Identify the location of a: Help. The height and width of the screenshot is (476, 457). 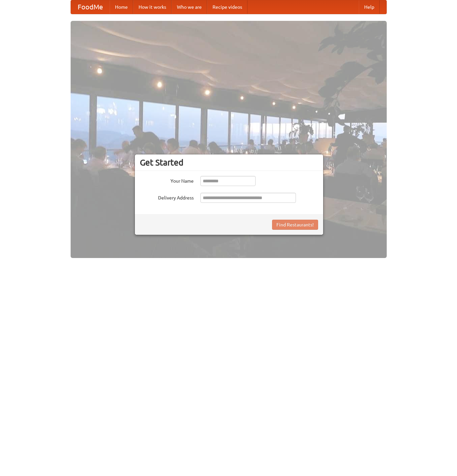
(369, 7).